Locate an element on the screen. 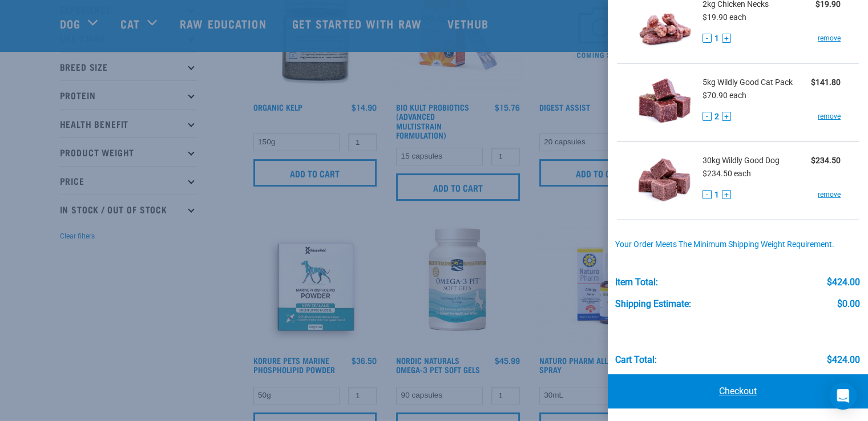  strong: $141.80 is located at coordinates (826, 82).